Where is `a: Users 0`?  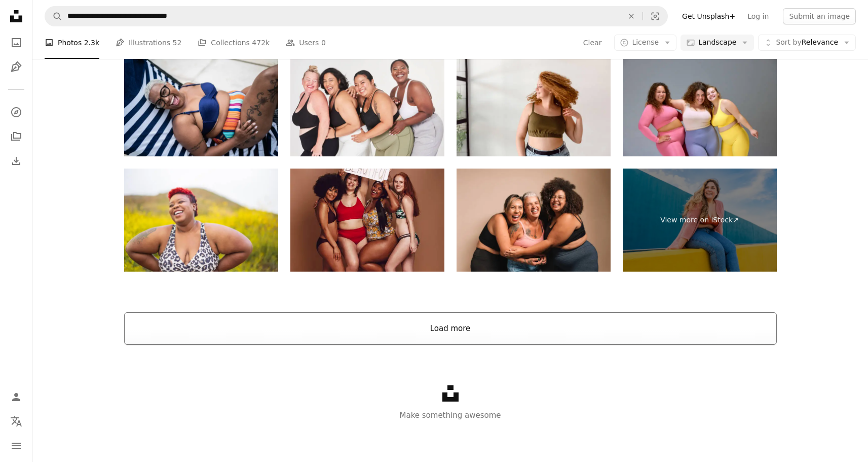 a: Users 0 is located at coordinates (305, 42).